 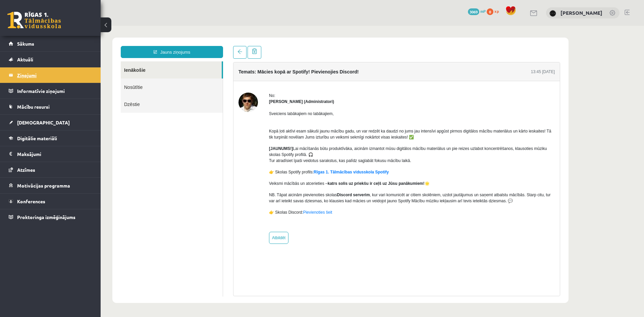 I want to click on h4: Temats: Mācies kopā ar Spotify! Pievienojies Discord!, so click(x=198, y=46).